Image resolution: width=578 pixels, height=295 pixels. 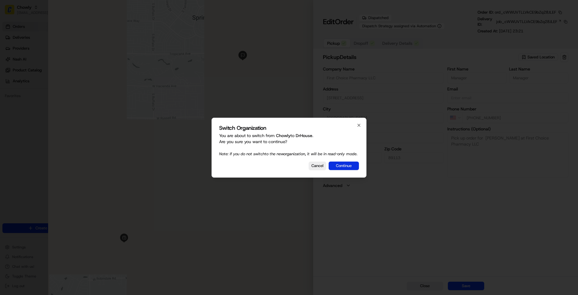 What do you see at coordinates (289, 145) in the screenshot?
I see `p: You are about to switch from to . Are you sure you want to continue?` at bounding box center [289, 145].